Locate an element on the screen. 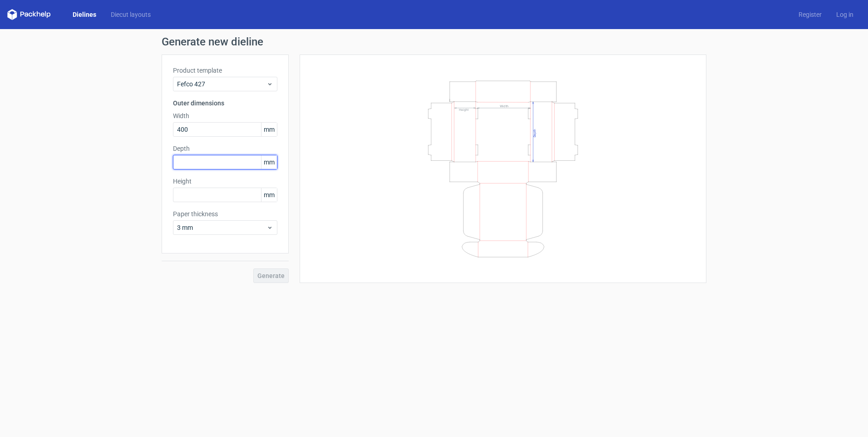  label: Height is located at coordinates (225, 181).